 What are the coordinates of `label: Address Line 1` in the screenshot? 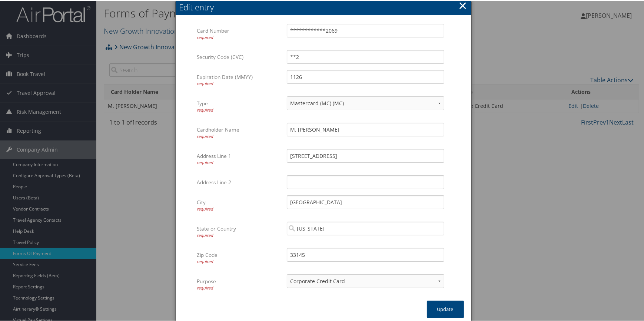 It's located at (239, 158).